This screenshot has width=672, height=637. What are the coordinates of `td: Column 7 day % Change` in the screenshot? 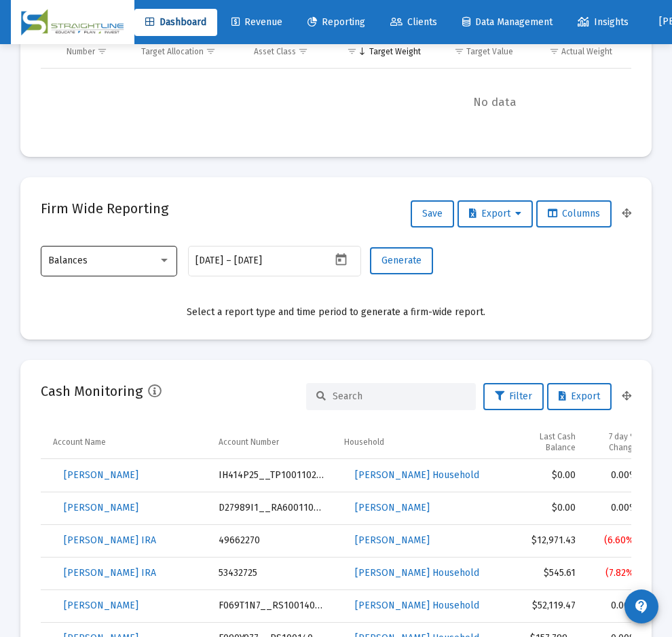 It's located at (616, 443).